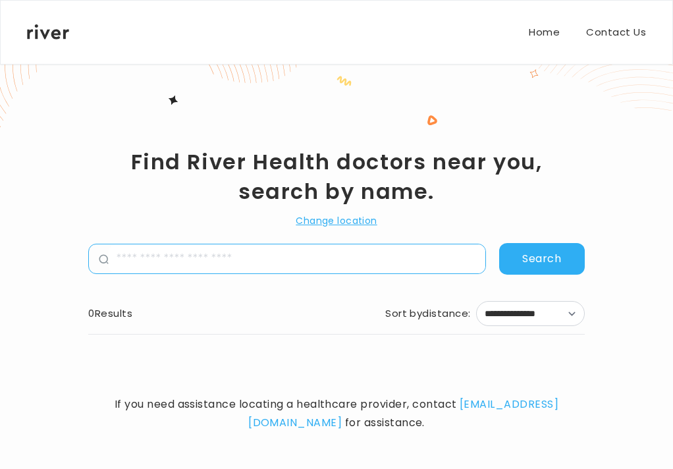  Describe the element at coordinates (428, 314) in the screenshot. I see `div: Sort by :` at that location.